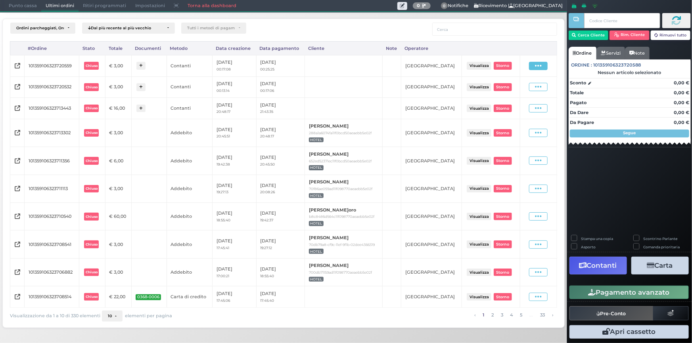  Describe the element at coordinates (52, 189) in the screenshot. I see `td: 101359106323711113` at that location.